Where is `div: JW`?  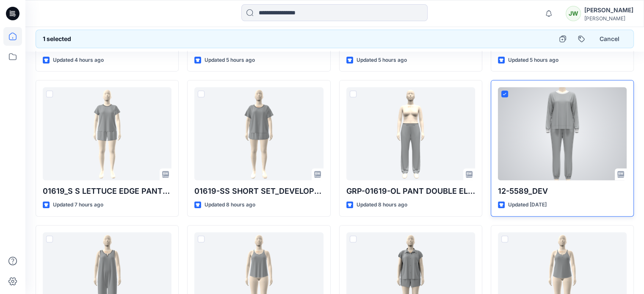
div: JW is located at coordinates (573, 13).